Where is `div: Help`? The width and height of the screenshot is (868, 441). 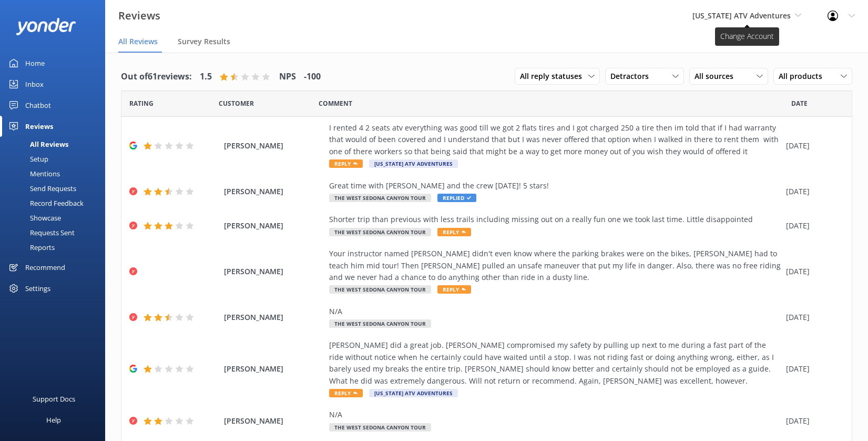 div: Help is located at coordinates (54, 420).